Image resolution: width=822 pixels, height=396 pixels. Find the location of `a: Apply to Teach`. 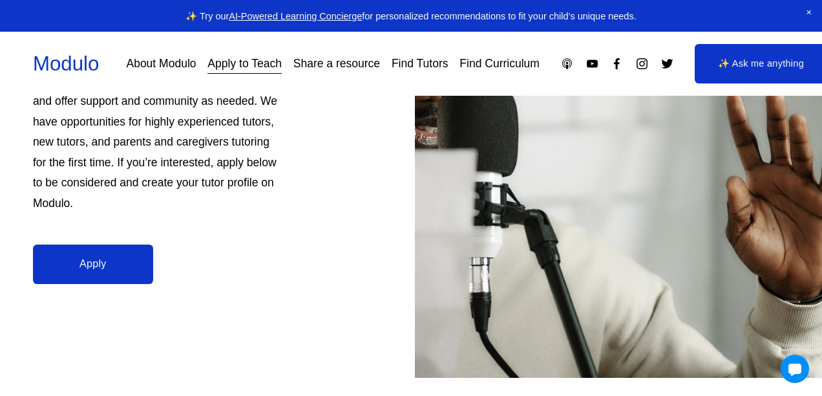

a: Apply to Teach is located at coordinates (244, 63).